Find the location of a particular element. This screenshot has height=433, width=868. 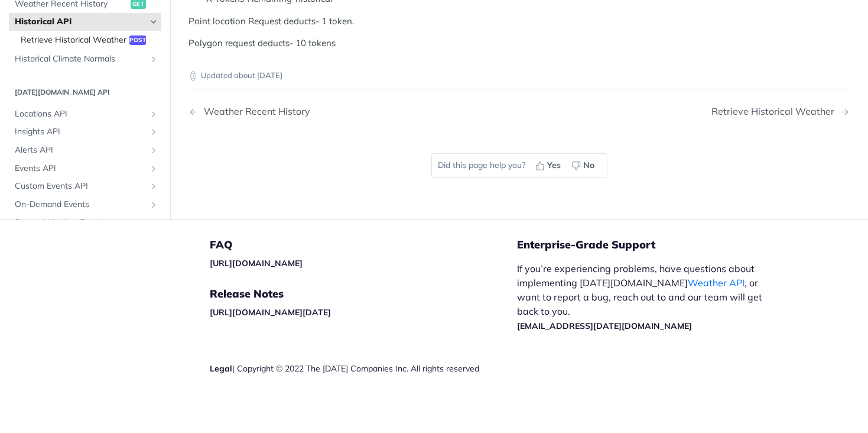

span: On-Demand Events is located at coordinates (80, 204).